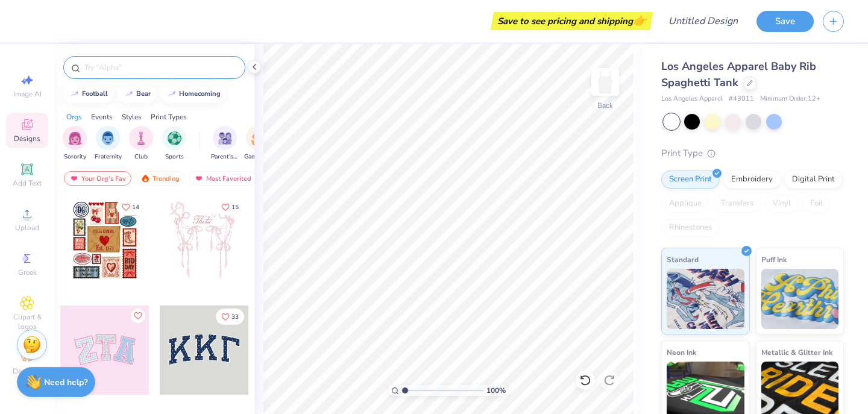  What do you see at coordinates (785, 21) in the screenshot?
I see `button: Save` at bounding box center [785, 21].